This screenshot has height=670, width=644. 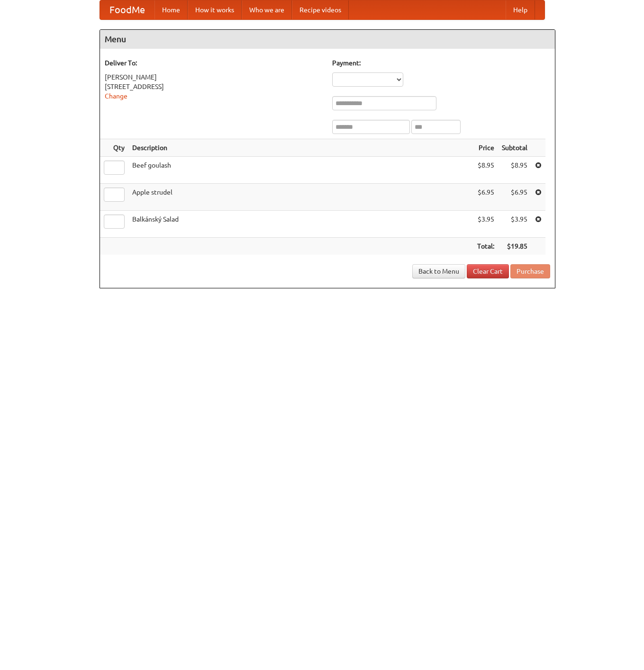 I want to click on td: Balkánský Salad, so click(x=301, y=224).